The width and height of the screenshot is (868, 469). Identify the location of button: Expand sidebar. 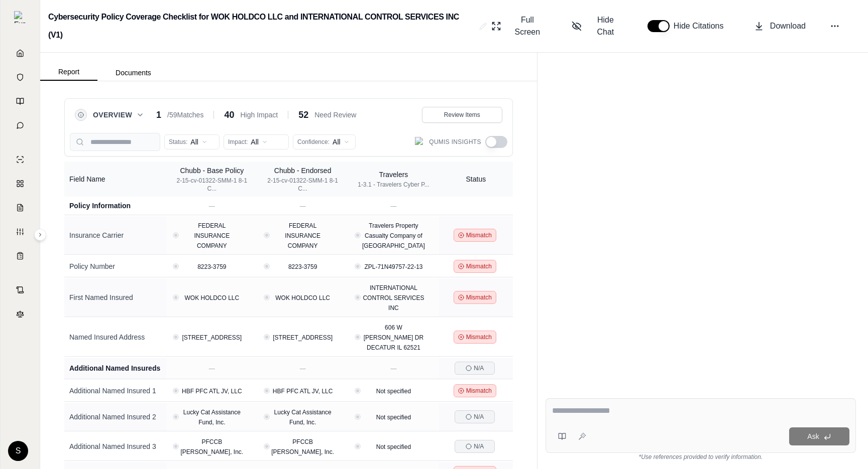
(40, 235).